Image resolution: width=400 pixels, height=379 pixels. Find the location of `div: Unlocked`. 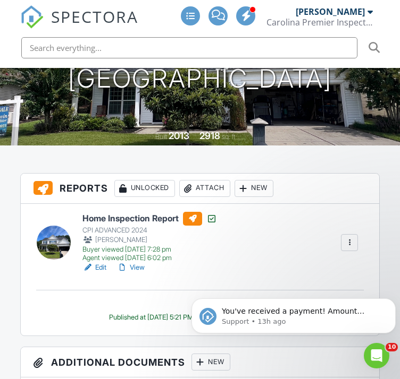

div: Unlocked is located at coordinates (145, 189).